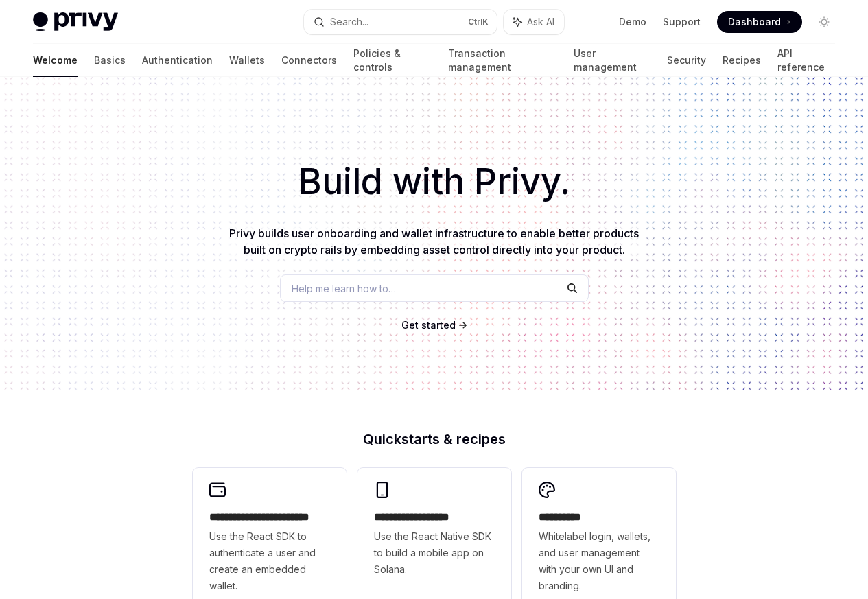 This screenshot has height=599, width=868. Describe the element at coordinates (434, 554) in the screenshot. I see `span: Use the React Native SDK to build a mobile app on Solana.` at that location.